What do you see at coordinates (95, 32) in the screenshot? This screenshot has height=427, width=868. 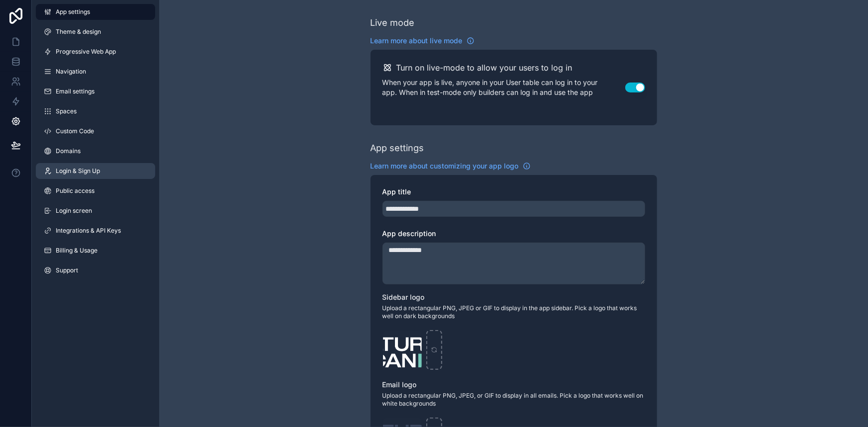 I see `a: Theme & design` at bounding box center [95, 32].